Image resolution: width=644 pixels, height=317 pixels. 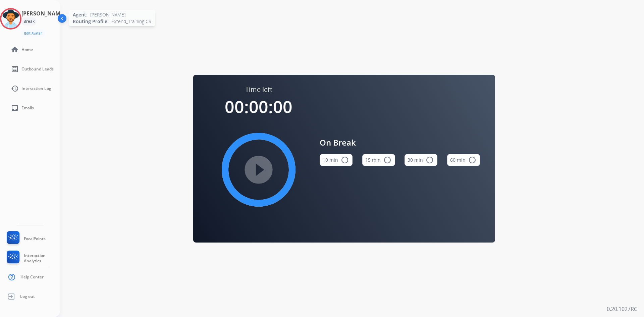 I want to click on span: Interaction Analytics, so click(x=42, y=258).